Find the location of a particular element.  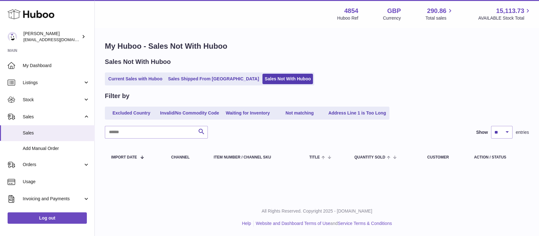

span: Usage is located at coordinates (56, 181).